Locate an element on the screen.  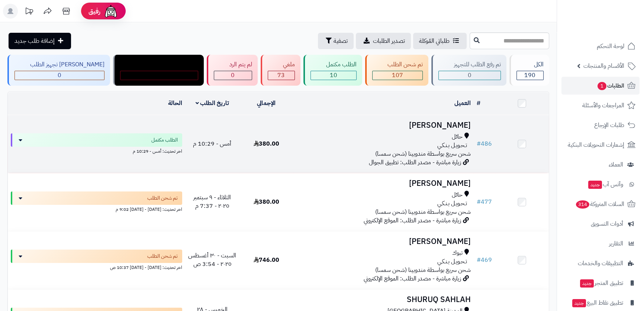
div: مندوب توصيل داخل الرياض is located at coordinates (160, 65).